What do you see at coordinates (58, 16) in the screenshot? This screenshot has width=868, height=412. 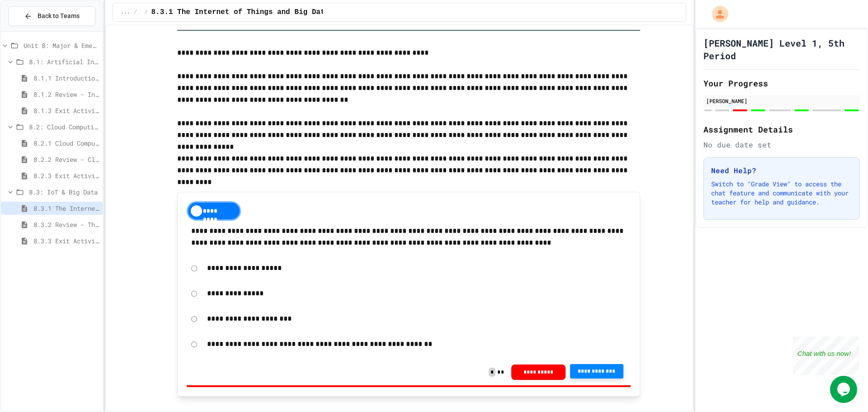 I see `span: Back to Teams` at bounding box center [58, 16].